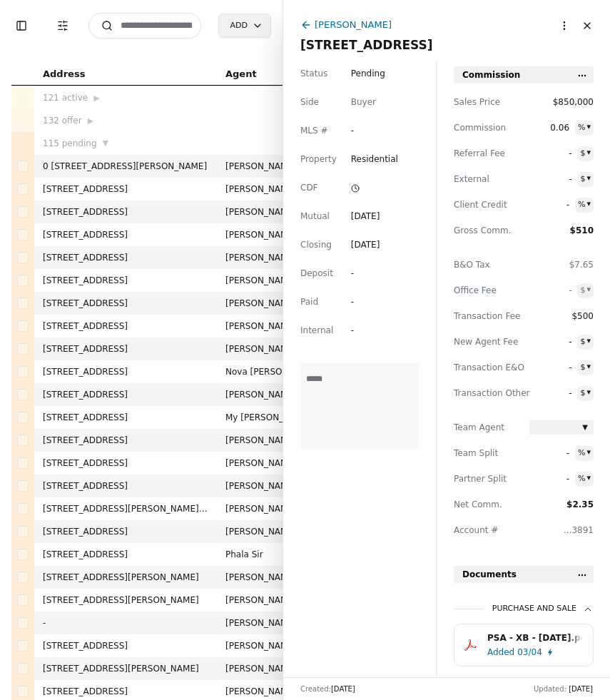 This screenshot has height=700, width=610. I want to click on span: Transaction Other, so click(486, 393).